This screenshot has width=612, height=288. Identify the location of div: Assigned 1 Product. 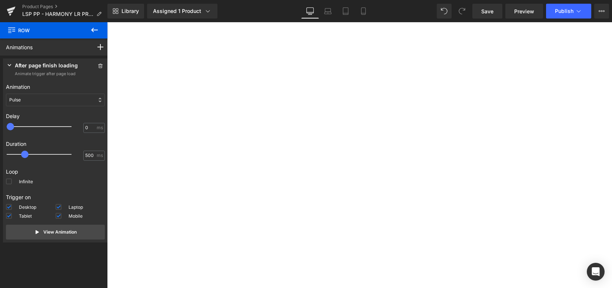
(182, 11).